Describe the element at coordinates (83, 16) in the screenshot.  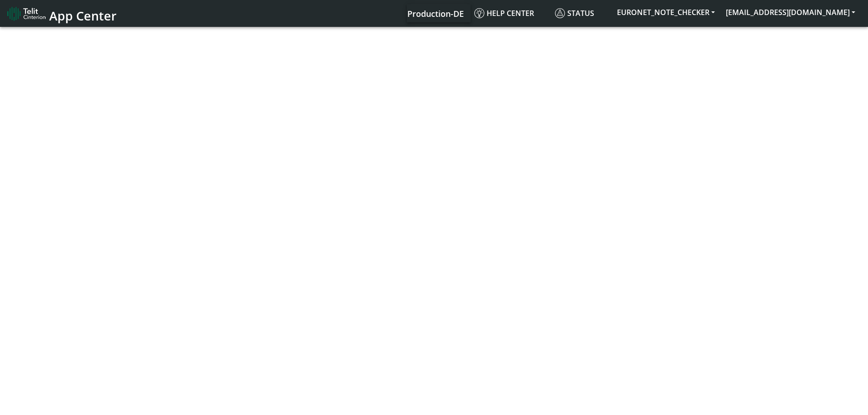
I see `span: App Center` at that location.